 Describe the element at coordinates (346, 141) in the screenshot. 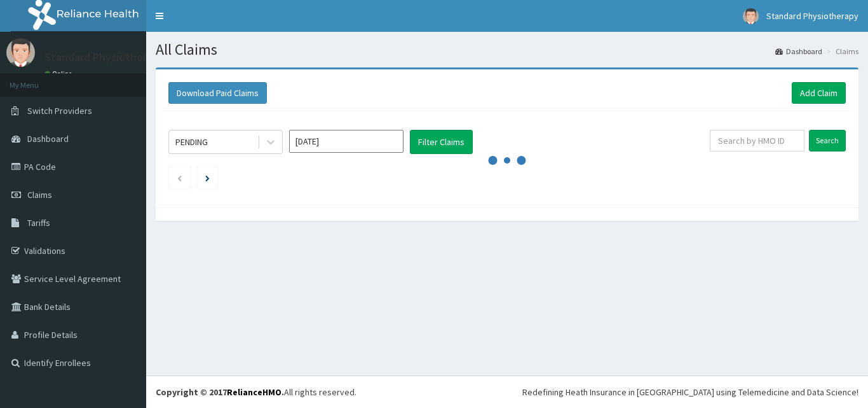

I see `input: Select Month and Year` at that location.